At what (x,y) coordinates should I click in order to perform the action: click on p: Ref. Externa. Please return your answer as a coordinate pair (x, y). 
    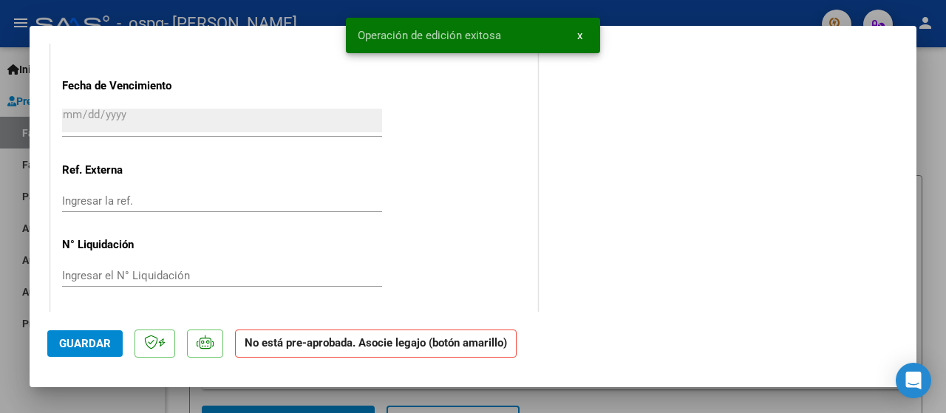
    Looking at the image, I should click on (132, 170).